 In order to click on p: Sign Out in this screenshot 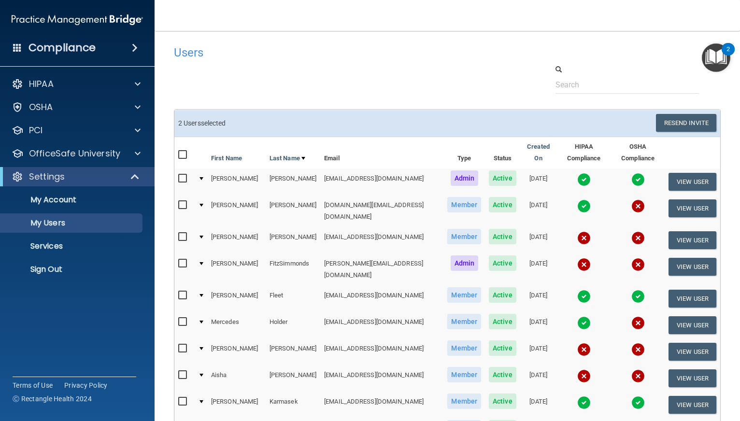, I will do `click(72, 269)`.